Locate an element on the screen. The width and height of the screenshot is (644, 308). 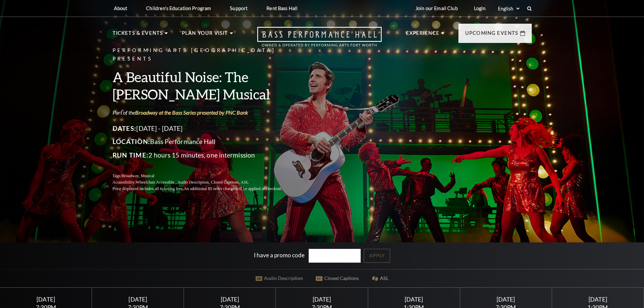
span: Broadway, Musical is located at coordinates (137, 176).